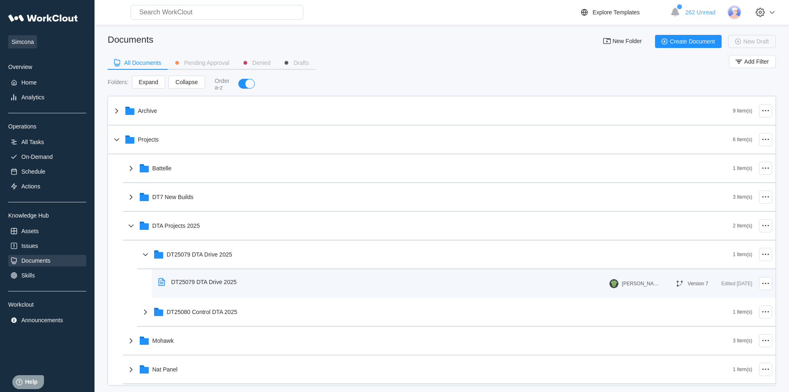 Image resolution: width=789 pixels, height=392 pixels. What do you see at coordinates (47, 157) in the screenshot?
I see `a: On-Demand` at bounding box center [47, 157].